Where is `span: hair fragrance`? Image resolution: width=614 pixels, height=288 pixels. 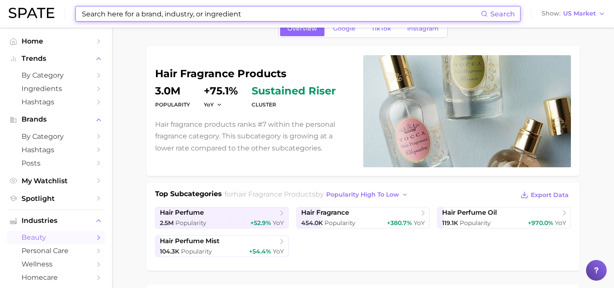 span: hair fragrance is located at coordinates (325, 213).